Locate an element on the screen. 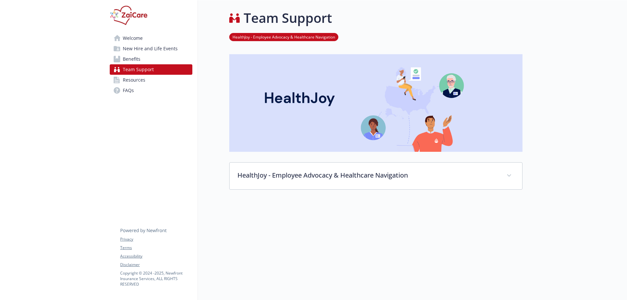 The width and height of the screenshot is (627, 300). span: New Hire and Life Events is located at coordinates (150, 49).